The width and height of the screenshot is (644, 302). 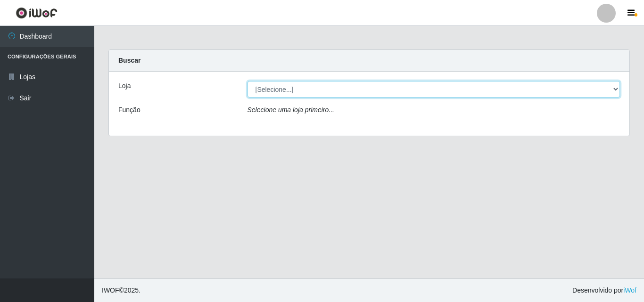 What do you see at coordinates (129, 61) in the screenshot?
I see `strong: Buscar` at bounding box center [129, 61].